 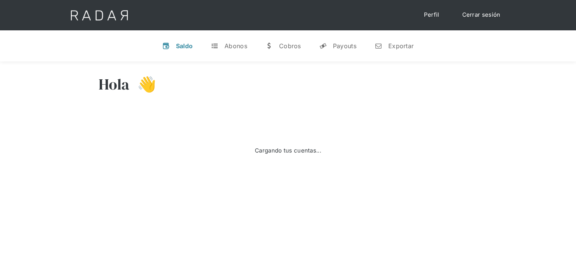 What do you see at coordinates (481, 15) in the screenshot?
I see `a: Cerrar sesión` at bounding box center [481, 15].